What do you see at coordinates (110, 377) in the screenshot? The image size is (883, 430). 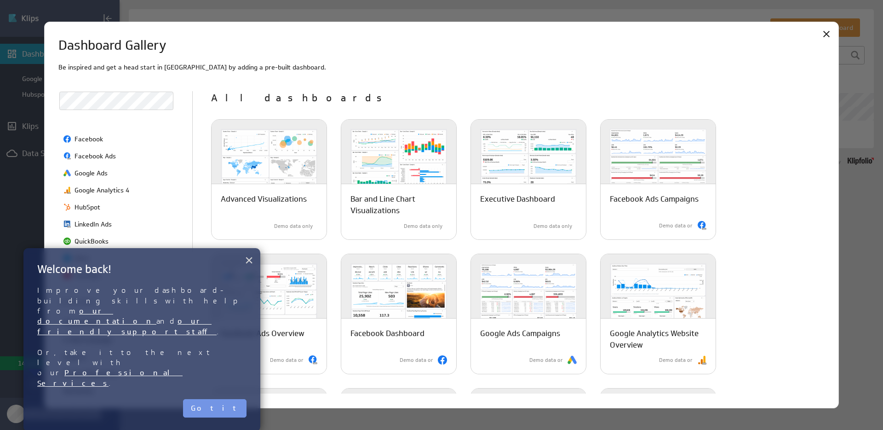 I see `a: Professional Services` at bounding box center [110, 377].